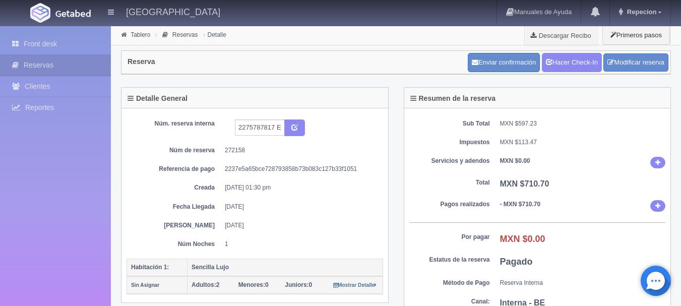  Describe the element at coordinates (300, 244) in the screenshot. I see `dd: 1` at that location.